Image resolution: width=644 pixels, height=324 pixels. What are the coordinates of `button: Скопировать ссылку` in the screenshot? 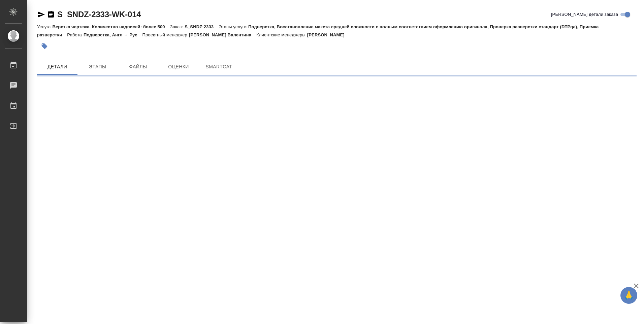 It's located at (51, 15).